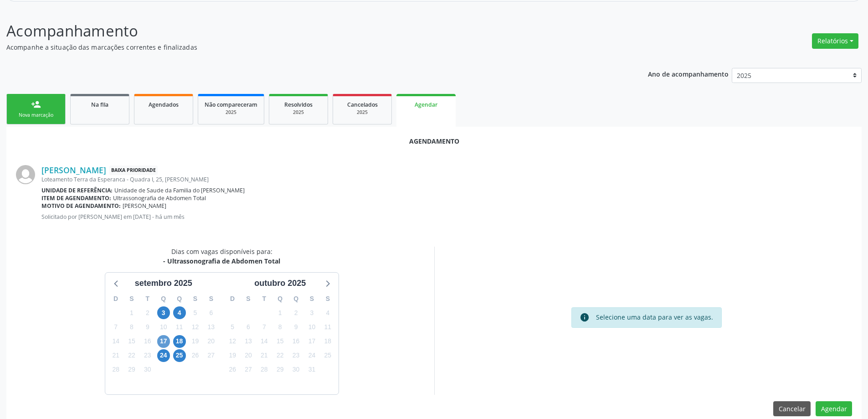 This screenshot has height=419, width=868. What do you see at coordinates (164, 313) in the screenshot?
I see `span: quarta-feira, 3 de setembro de 2025` at bounding box center [164, 313].